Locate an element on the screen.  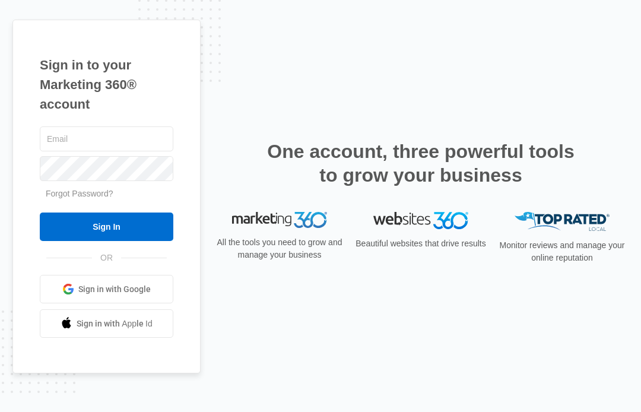
img: Websites 360 is located at coordinates (421, 220).